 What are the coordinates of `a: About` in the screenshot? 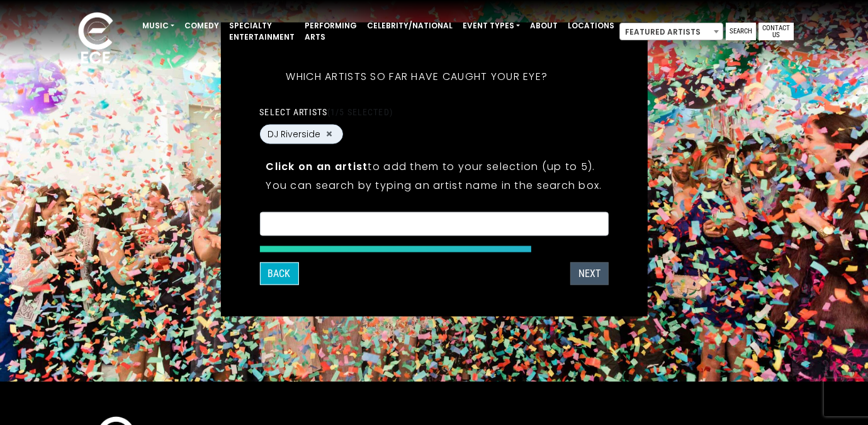 It's located at (543, 25).